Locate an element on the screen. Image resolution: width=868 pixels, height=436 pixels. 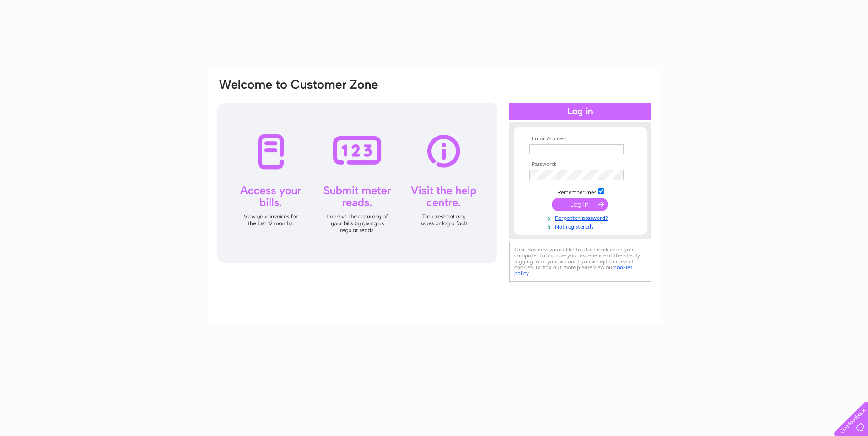
th: Password: is located at coordinates (580, 164).